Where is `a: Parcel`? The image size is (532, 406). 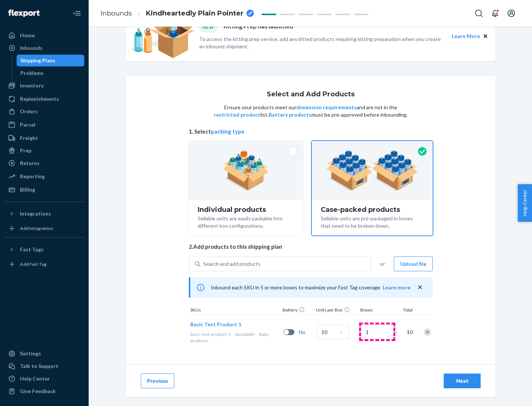
a: Parcel is located at coordinates (44, 124).